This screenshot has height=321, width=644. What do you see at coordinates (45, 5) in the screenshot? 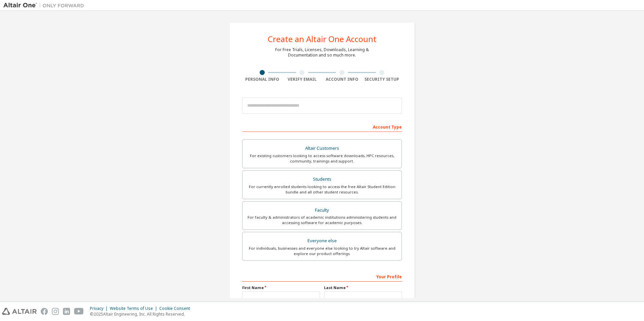
I see `img: Altair One` at bounding box center [45, 5].